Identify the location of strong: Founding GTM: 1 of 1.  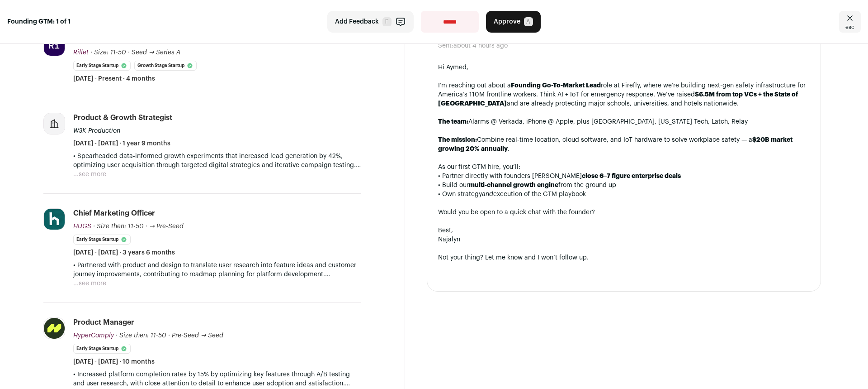
(39, 22).